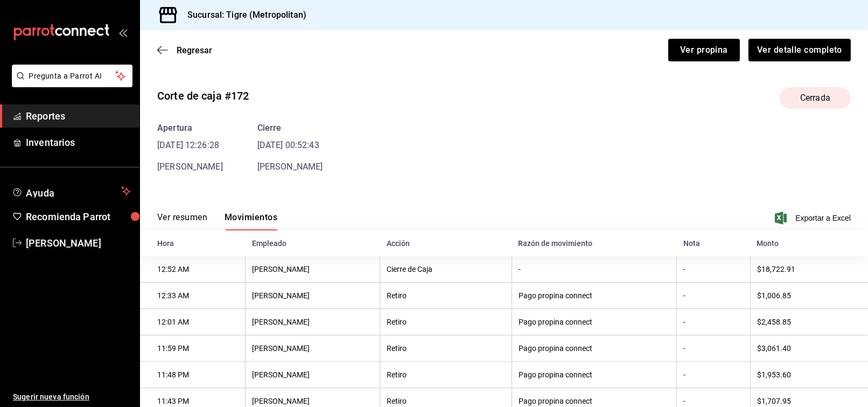  What do you see at coordinates (446, 269) in the screenshot?
I see `th: Cierre de Caja` at bounding box center [446, 269].